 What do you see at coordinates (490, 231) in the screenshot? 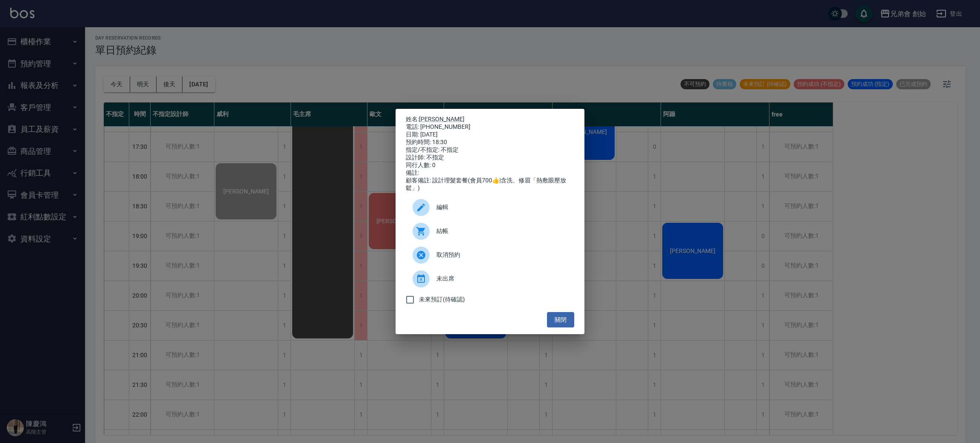
I see `div: 結帳` at bounding box center [490, 231].